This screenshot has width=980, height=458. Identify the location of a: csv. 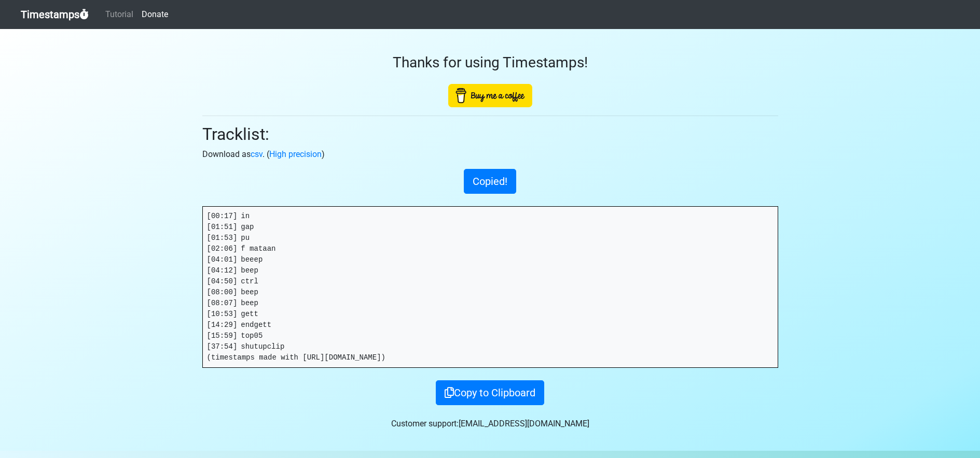
(256, 154).